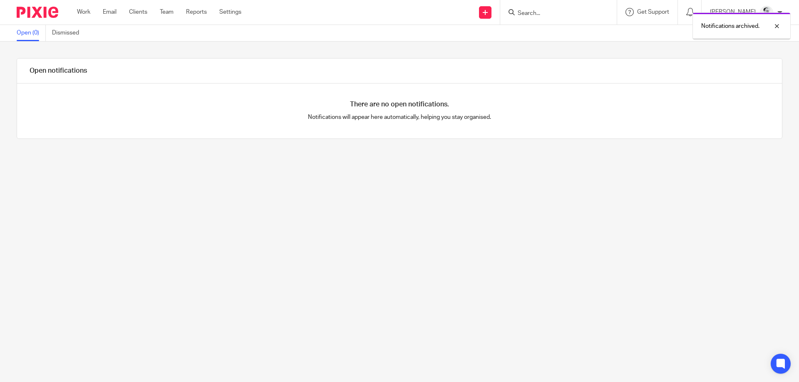  I want to click on a: Dismissed, so click(69, 33).